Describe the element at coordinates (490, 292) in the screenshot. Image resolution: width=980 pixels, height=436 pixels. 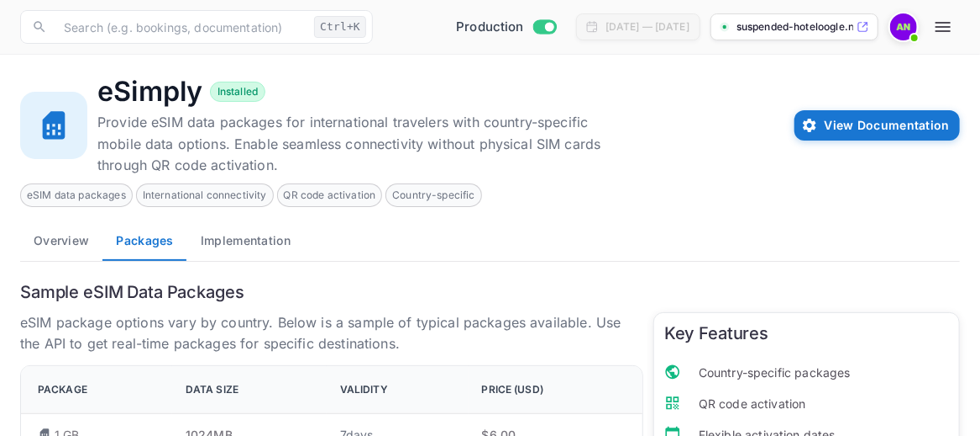
I see `h6: Sample eSIM Data Packages` at that location.